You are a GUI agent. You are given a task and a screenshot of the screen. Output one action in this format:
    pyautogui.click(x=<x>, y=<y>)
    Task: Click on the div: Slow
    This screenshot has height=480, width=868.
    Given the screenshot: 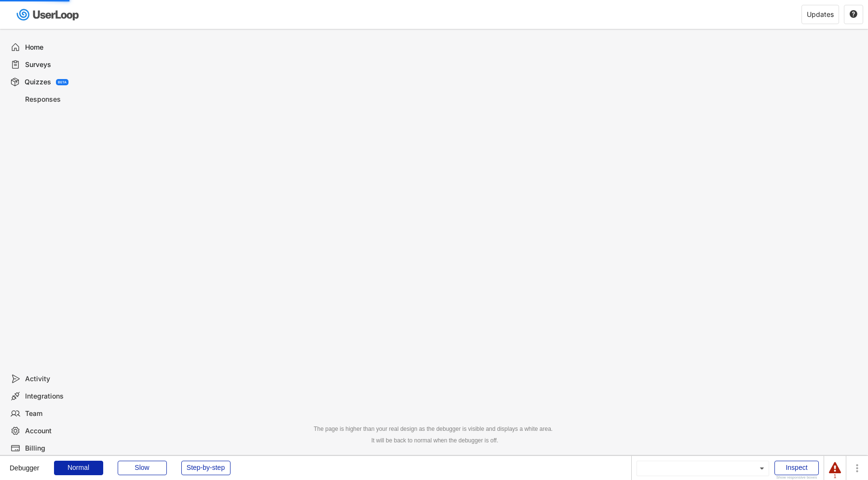 What is the action you would take?
    pyautogui.click(x=142, y=468)
    